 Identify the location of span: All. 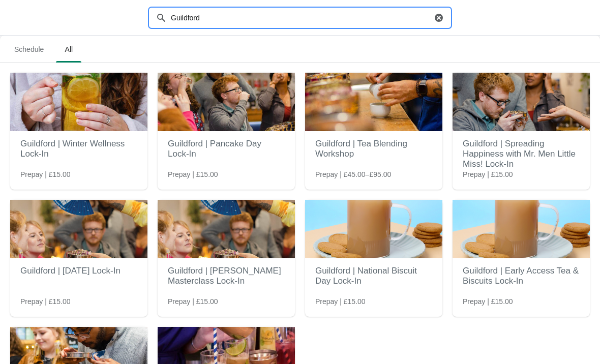
(69, 49).